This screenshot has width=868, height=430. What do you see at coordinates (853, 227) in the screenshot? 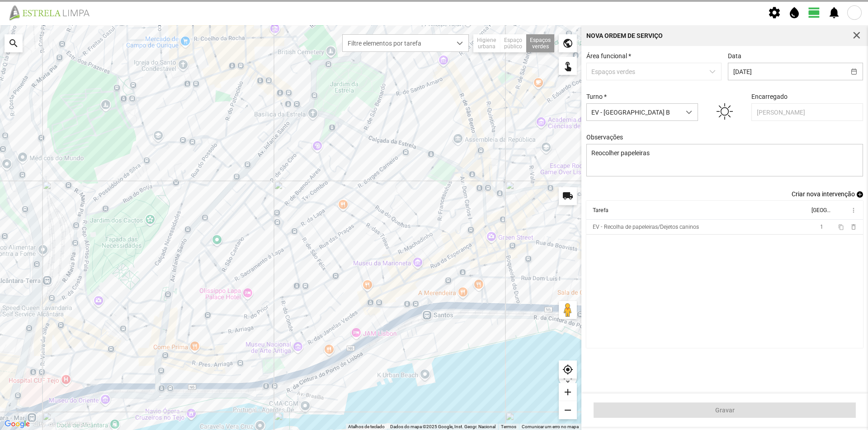
I see `span: delete_outline` at bounding box center [853, 227].